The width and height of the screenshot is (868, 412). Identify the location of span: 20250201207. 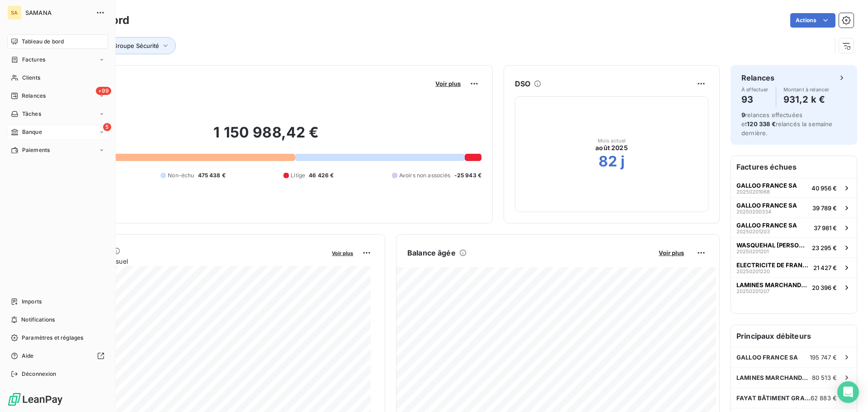
(753, 291).